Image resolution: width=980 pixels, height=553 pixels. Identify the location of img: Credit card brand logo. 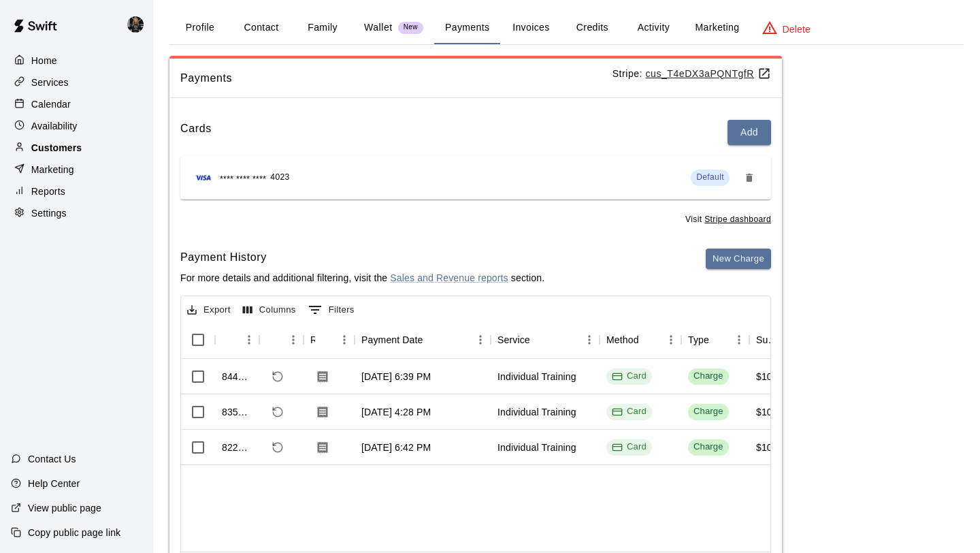
(203, 177).